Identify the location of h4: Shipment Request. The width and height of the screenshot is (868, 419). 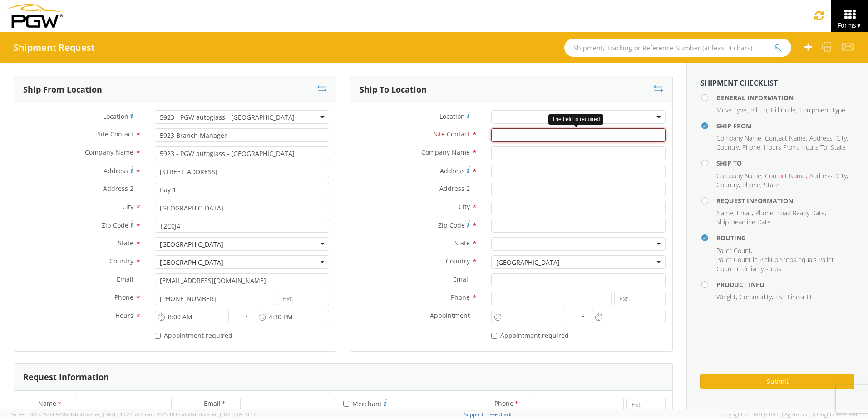
(54, 48).